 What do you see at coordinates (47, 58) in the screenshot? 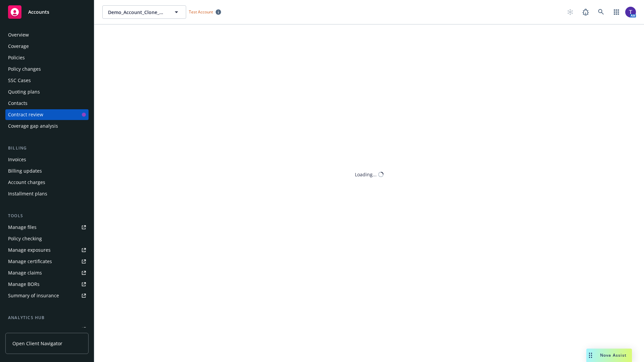
I see `a: Policies` at bounding box center [47, 58].